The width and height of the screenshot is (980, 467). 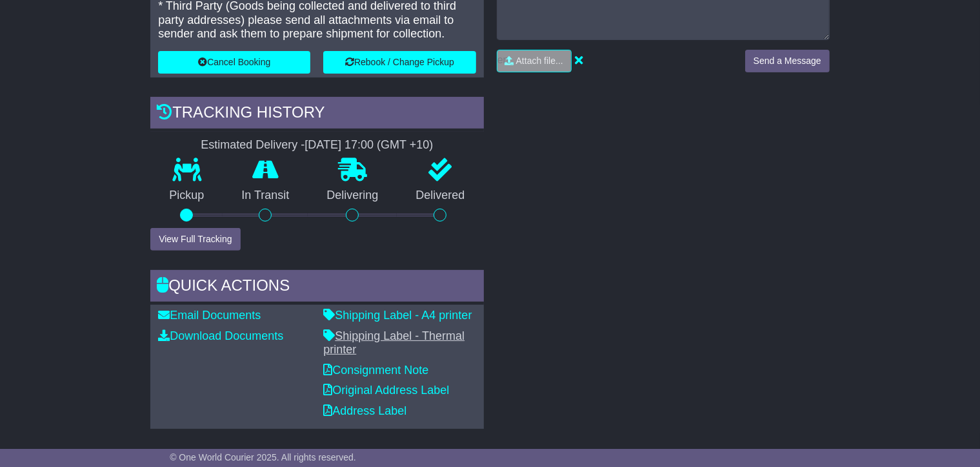 What do you see at coordinates (263, 457) in the screenshot?
I see `span: © One World Courier 2025. All rights reserved.` at bounding box center [263, 457].